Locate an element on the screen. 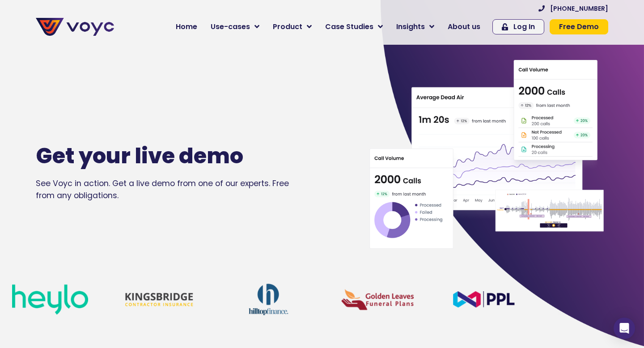 Image resolution: width=644 pixels, height=348 pixels. a: Home is located at coordinates (186, 27).